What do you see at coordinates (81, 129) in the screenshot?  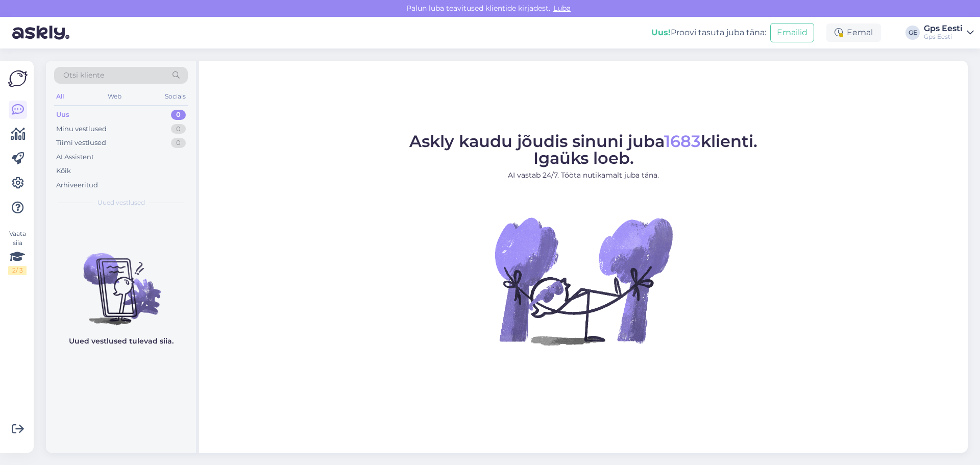 I see `div: Minu vestlused` at bounding box center [81, 129].